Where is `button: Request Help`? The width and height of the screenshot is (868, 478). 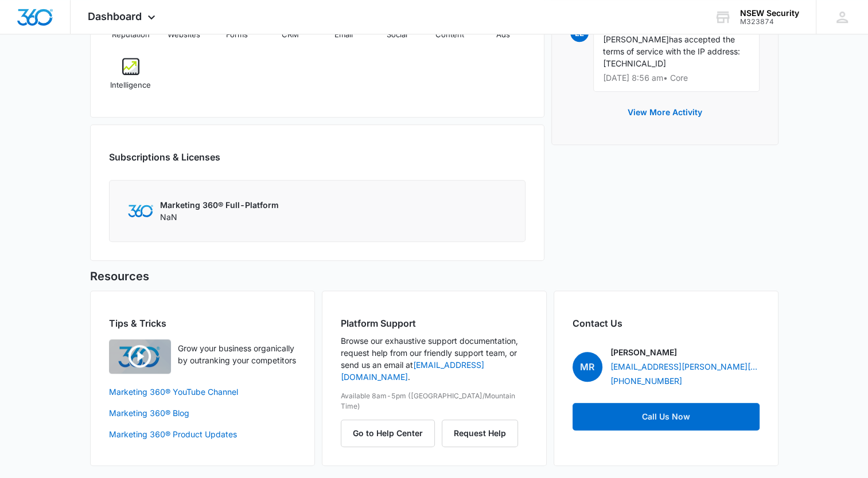 button: Request Help is located at coordinates (480, 433).